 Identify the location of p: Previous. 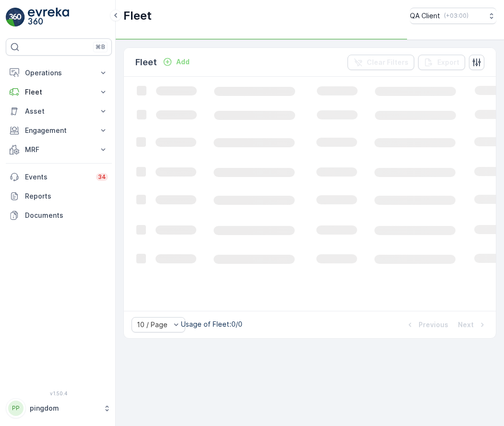
(434, 325).